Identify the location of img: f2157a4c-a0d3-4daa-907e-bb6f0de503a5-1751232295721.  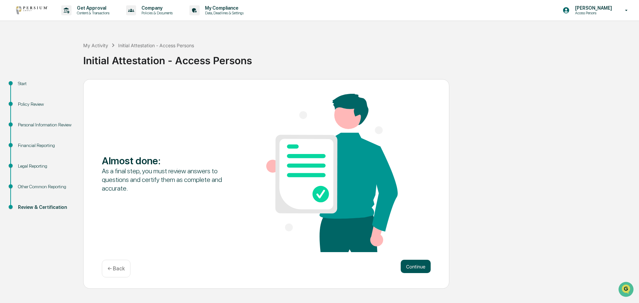
(8, 8).